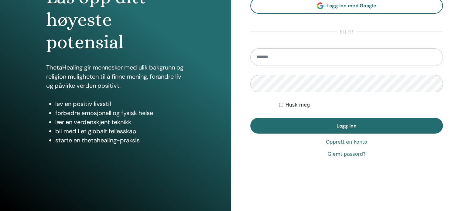 Image resolution: width=462 pixels, height=211 pixels. Describe the element at coordinates (297, 105) in the screenshot. I see `font: Husk meg` at that location.